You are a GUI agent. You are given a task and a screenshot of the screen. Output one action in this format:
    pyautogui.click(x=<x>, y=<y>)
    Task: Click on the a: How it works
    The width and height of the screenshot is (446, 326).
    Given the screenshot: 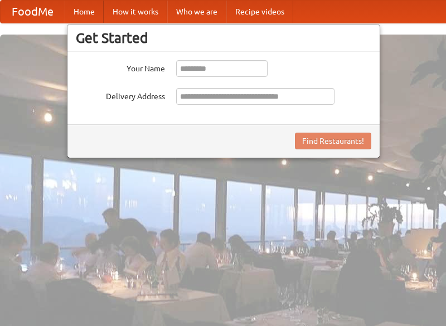 What is the action you would take?
    pyautogui.click(x=136, y=12)
    